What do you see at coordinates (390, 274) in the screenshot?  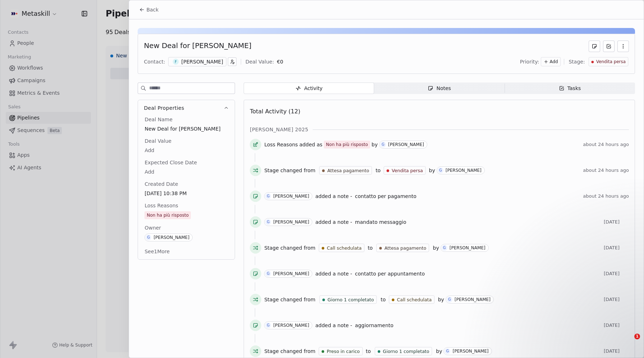 I see `span: contatto per appuntamento` at bounding box center [390, 274].